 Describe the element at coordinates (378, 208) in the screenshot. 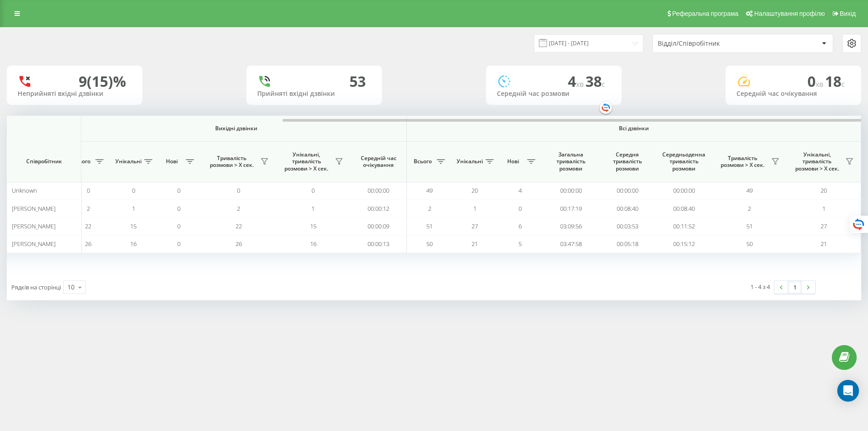

I see `td: 00:00:12` at that location.